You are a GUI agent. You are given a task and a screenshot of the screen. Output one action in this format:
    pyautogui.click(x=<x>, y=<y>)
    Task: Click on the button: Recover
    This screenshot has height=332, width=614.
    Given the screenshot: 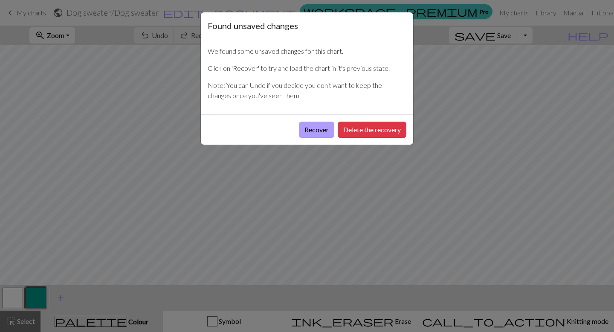 What is the action you would take?
    pyautogui.click(x=316, y=130)
    